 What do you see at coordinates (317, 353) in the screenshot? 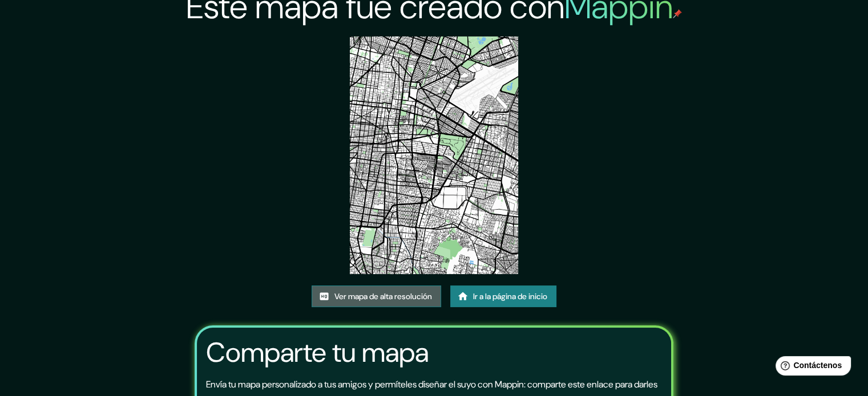
I see `font: Comparte tu mapa` at bounding box center [317, 353].